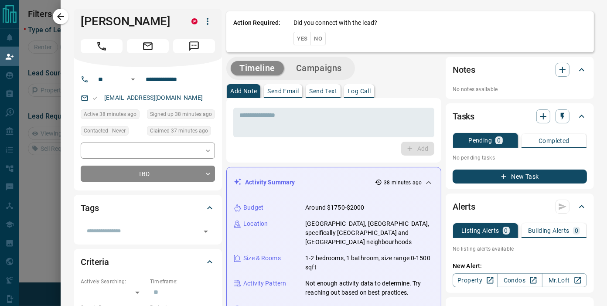  Describe the element at coordinates (283, 91) in the screenshot. I see `p: Send Email` at that location.